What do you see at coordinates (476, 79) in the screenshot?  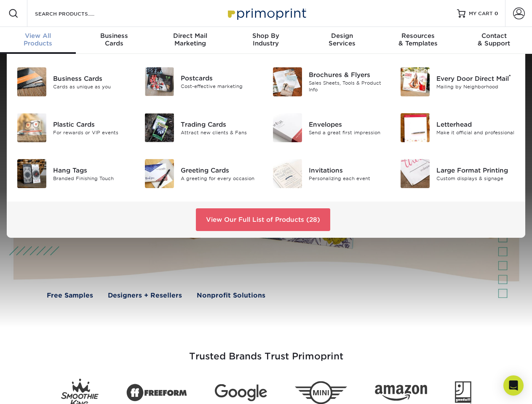 I see `div: Every Door Direct Mail` at bounding box center [476, 79].